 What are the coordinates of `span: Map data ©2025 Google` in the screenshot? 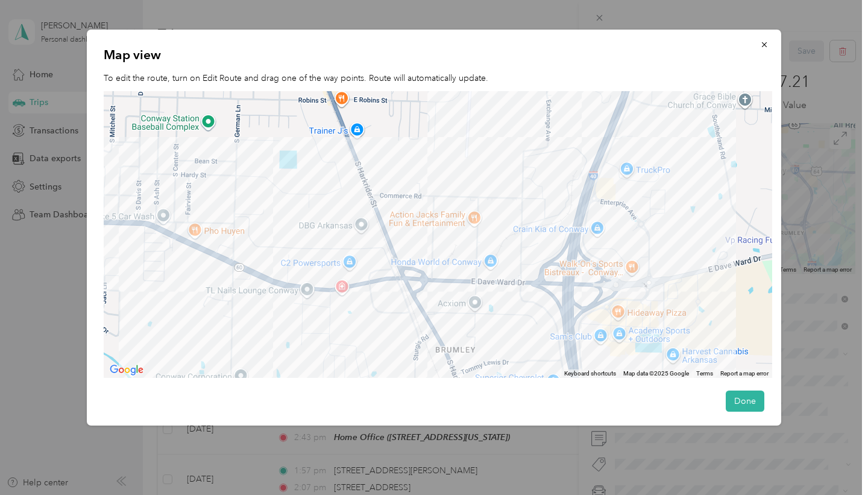 It's located at (656, 373).